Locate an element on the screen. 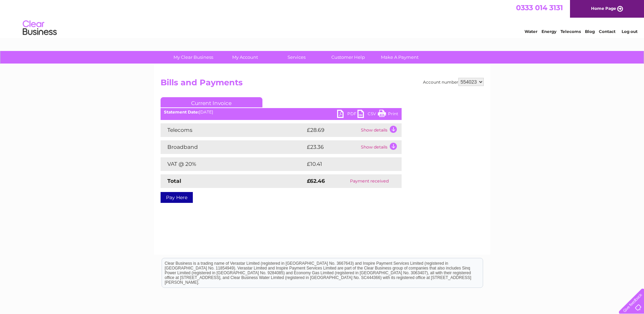  a: CSV is located at coordinates (368, 115).